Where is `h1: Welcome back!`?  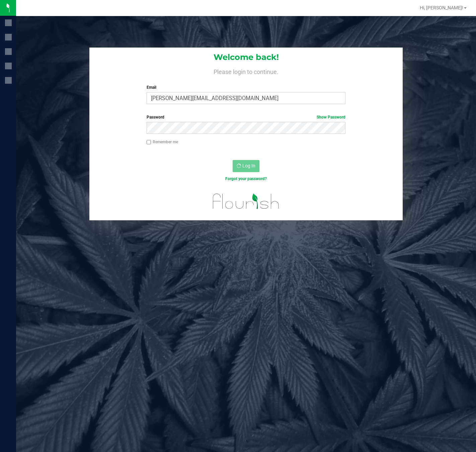 h1: Welcome back! is located at coordinates (246, 57).